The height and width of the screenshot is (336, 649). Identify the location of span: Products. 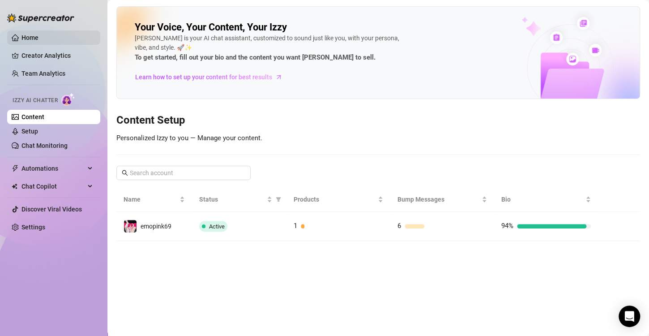
(335, 199).